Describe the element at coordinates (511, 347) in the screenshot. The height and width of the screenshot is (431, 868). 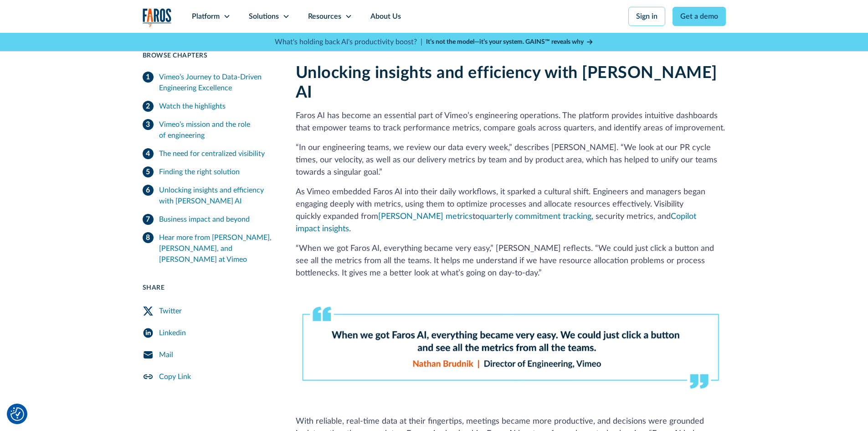
I see `img: Black text on a white background. "When we got Faros, Everything became very easy. We could just ...` at that location.